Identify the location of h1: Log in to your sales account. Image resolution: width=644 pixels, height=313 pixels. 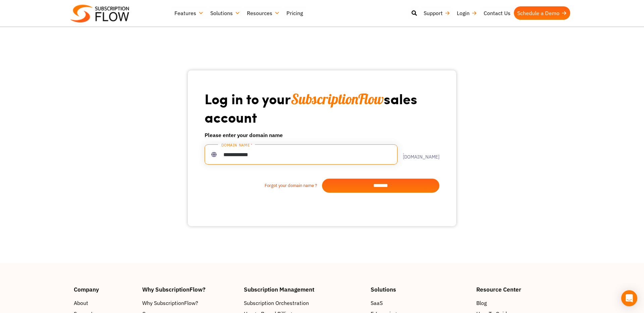
(322, 108).